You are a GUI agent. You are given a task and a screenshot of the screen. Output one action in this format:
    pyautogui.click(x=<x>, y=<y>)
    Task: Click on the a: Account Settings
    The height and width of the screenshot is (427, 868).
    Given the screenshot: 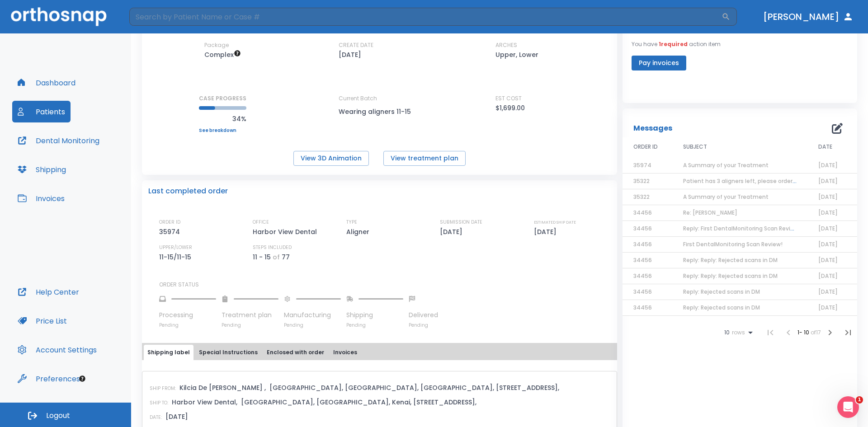 What is the action you would take?
    pyautogui.click(x=57, y=350)
    